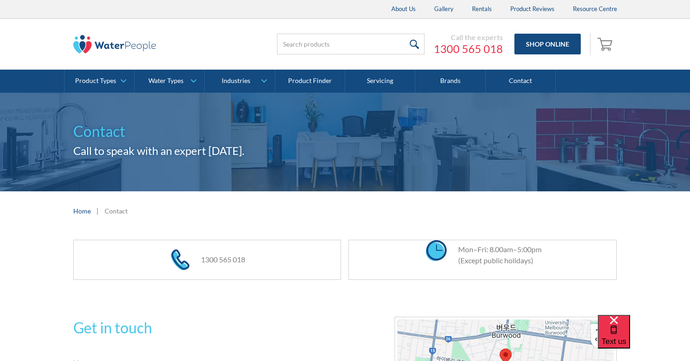 This screenshot has height=361, width=690. Describe the element at coordinates (207, 328) in the screenshot. I see `h2: Get in touch` at that location.